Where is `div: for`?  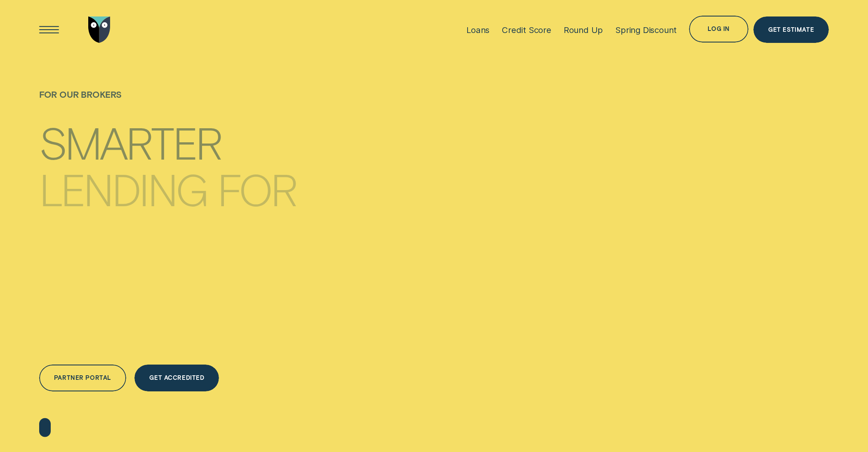 div: for is located at coordinates (257, 188).